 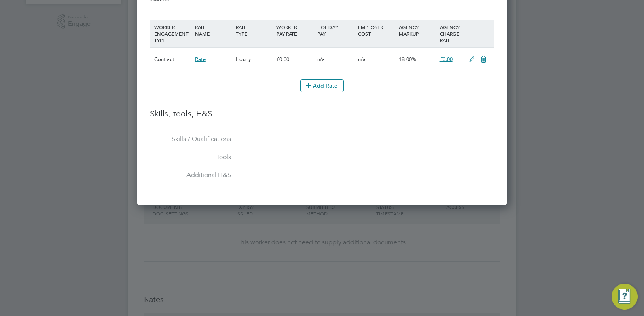 I want to click on div: WORKER PAY RATE, so click(x=295, y=30).